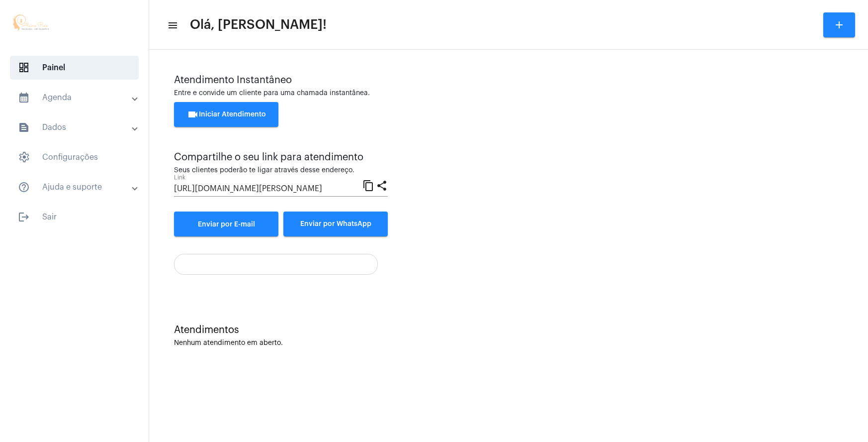  What do you see at coordinates (75, 98) in the screenshot?
I see `mat-panel-title: Agenda` at bounding box center [75, 98].